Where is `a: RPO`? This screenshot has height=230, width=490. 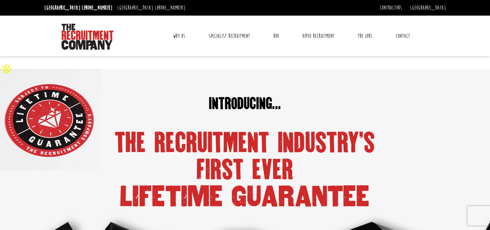 a: RPO is located at coordinates (276, 36).